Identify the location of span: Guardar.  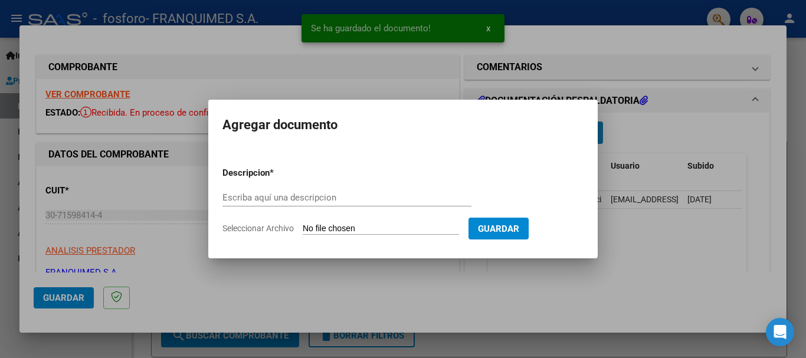
(499, 229).